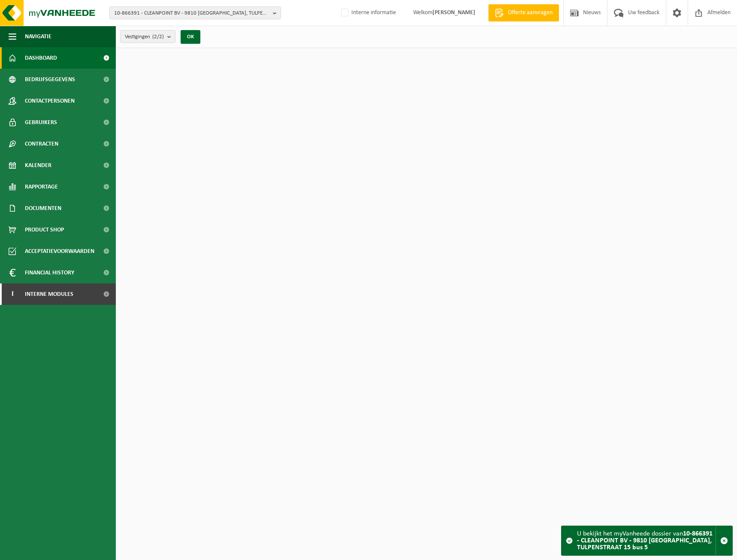 Image resolution: width=737 pixels, height=560 pixels. What do you see at coordinates (148, 36) in the screenshot?
I see `button: Vestigingen(2/2)` at bounding box center [148, 36].